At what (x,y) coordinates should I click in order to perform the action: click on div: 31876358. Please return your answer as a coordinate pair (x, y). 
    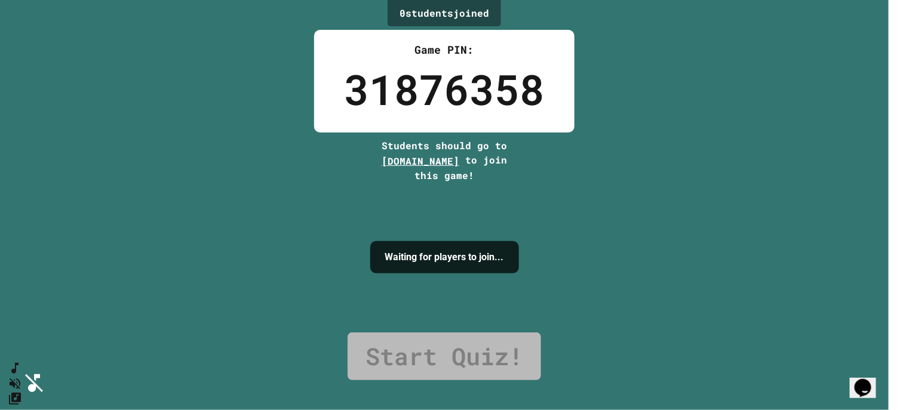
    Looking at the image, I should click on (444, 89).